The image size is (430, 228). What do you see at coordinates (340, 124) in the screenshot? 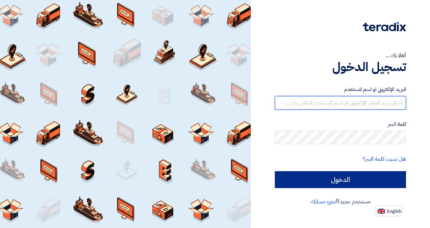
I see `label: كلمة السر` at bounding box center [340, 124].